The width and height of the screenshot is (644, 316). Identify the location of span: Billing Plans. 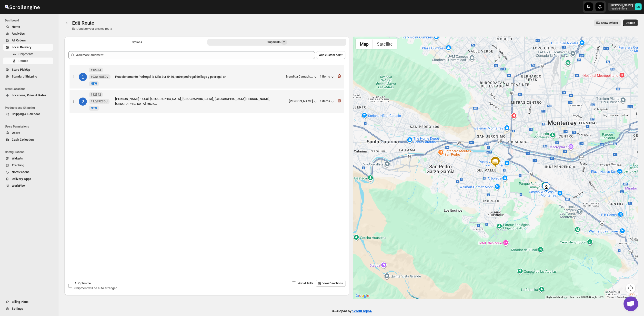
(20, 302).